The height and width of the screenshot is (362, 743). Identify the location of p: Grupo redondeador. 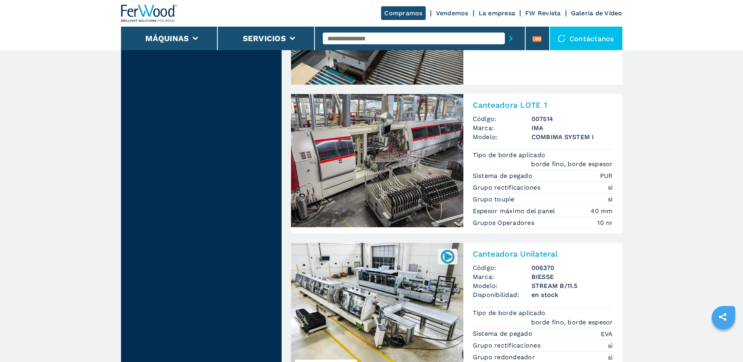
(505, 357).